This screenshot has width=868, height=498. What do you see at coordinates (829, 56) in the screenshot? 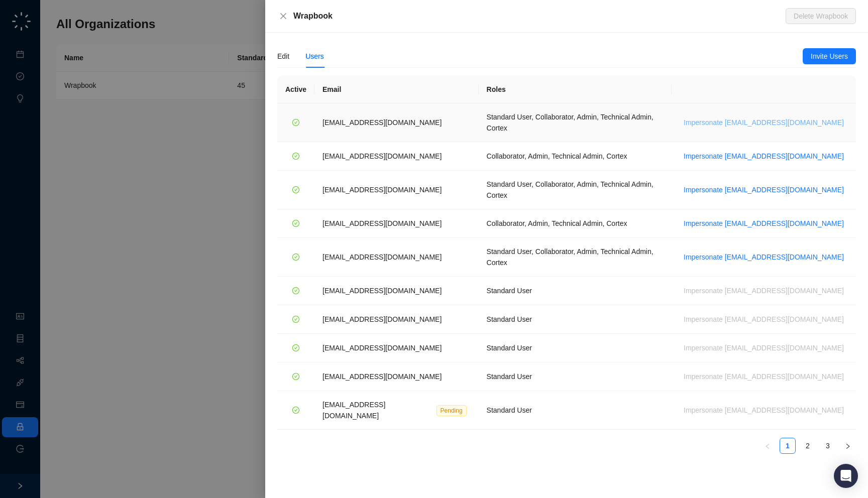
I see `span: Invite Users` at bounding box center [829, 56].